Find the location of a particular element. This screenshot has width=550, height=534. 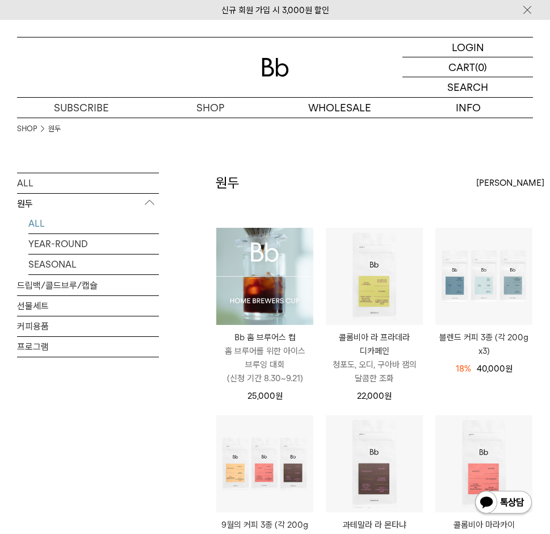

p: INFO is located at coordinates (469, 107).